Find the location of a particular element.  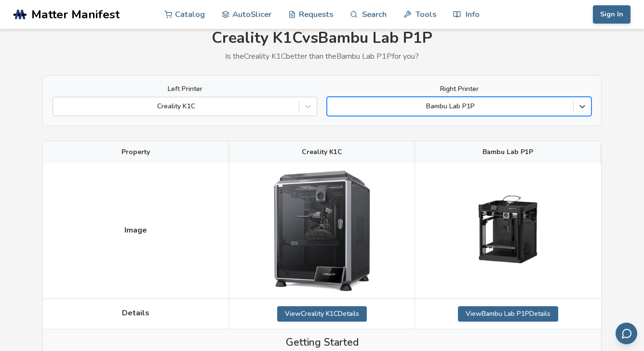

span: Property is located at coordinates (136, 152).